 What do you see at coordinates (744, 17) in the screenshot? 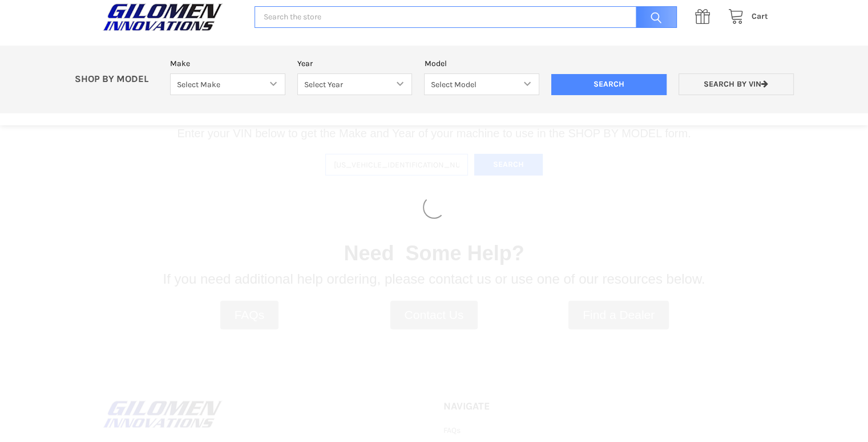
I see `a: Cart` at bounding box center [744, 17].